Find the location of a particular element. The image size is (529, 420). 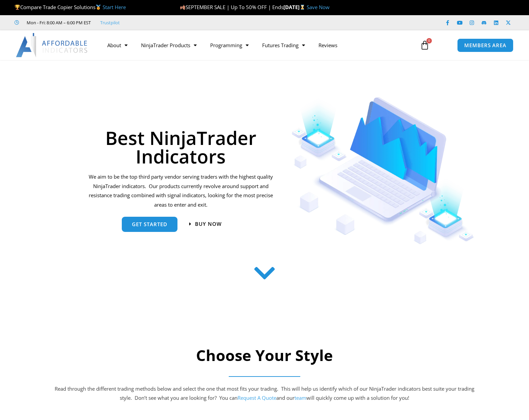

a: 0 is located at coordinates (425, 45).